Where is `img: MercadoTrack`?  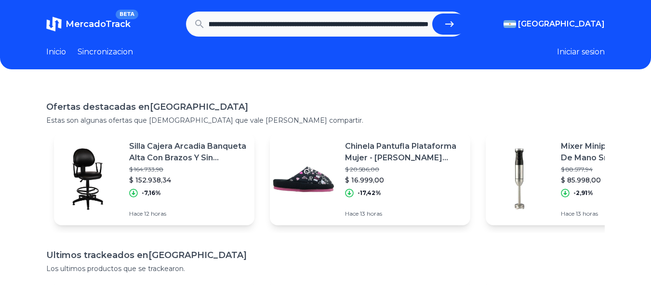
img: MercadoTrack is located at coordinates (54, 24).